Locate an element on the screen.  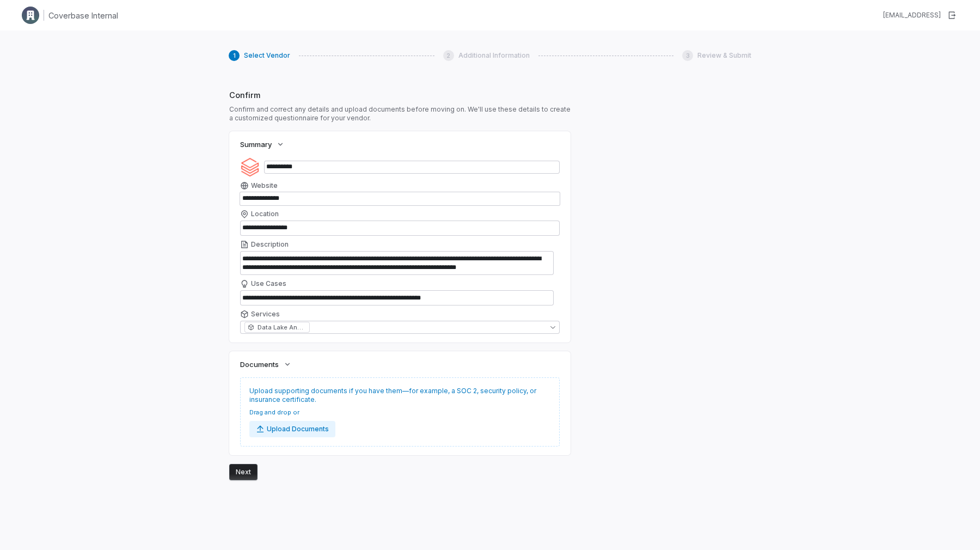
input: Location is located at coordinates (399, 228).